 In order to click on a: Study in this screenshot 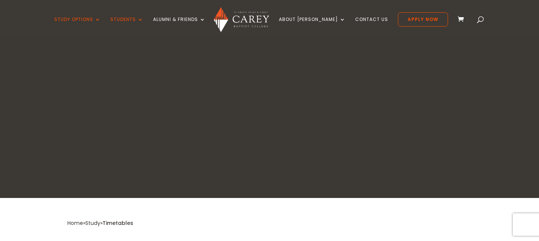, I will do `click(93, 223)`.